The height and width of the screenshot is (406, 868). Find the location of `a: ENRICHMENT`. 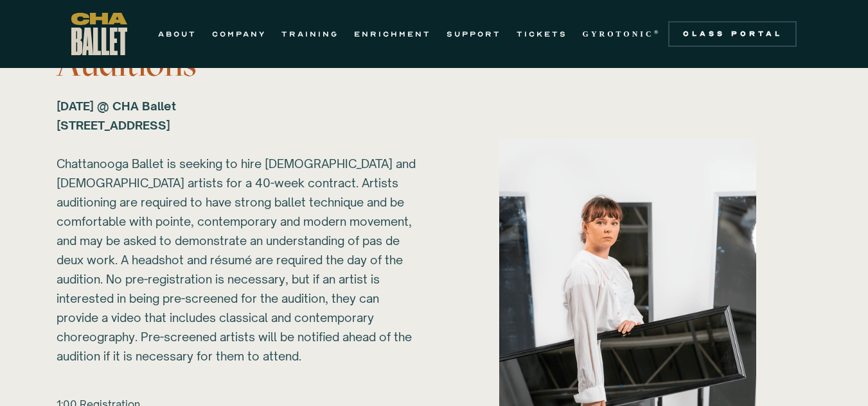

a: ENRICHMENT is located at coordinates (392, 34).